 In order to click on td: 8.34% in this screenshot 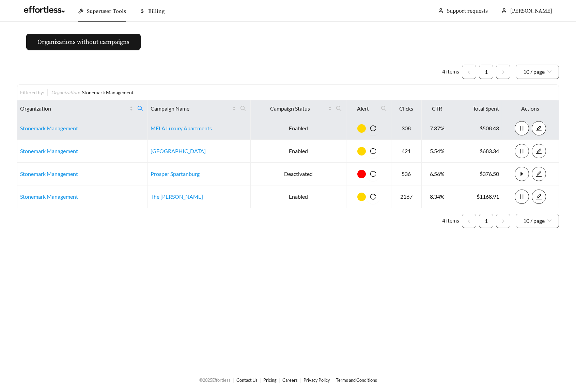, I will do `click(438, 196)`.